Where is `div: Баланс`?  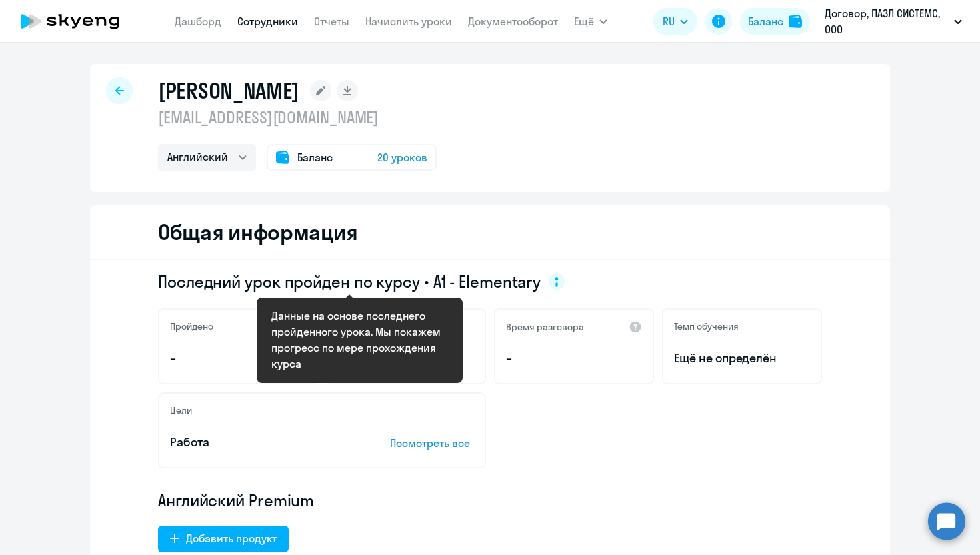
div: Баланс is located at coordinates (766, 22).